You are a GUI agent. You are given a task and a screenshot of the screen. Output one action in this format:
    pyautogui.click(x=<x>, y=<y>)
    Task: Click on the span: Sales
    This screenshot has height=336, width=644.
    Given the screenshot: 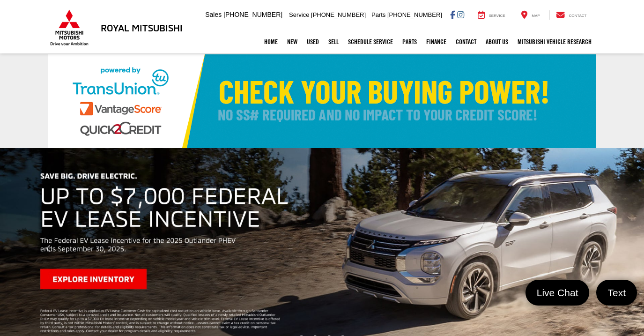 What is the action you would take?
    pyautogui.click(x=213, y=15)
    